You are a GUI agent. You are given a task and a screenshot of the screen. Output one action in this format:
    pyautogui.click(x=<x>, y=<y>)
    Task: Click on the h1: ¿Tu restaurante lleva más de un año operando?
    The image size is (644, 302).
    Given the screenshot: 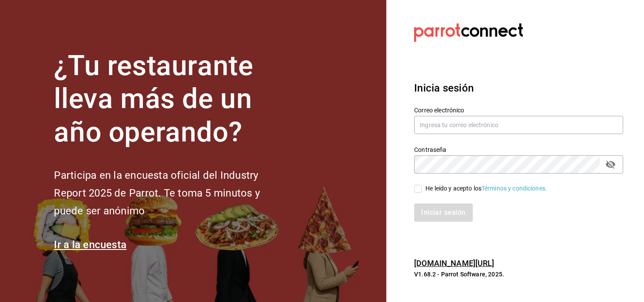 What is the action you would take?
    pyautogui.click(x=171, y=100)
    